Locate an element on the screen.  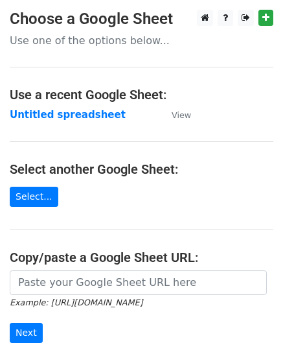
h4: Copy/paste a Google Sheet URL: is located at coordinates (141, 257).